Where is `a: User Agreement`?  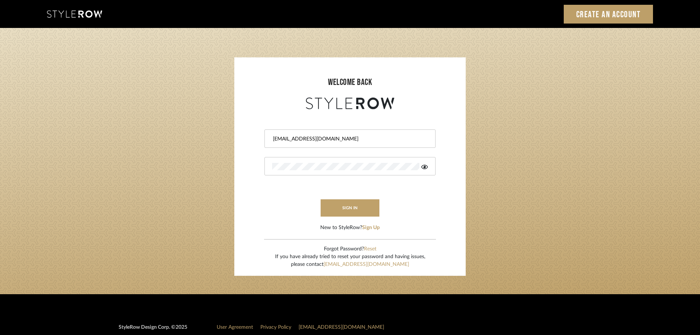
a: User Agreement is located at coordinates (235, 327).